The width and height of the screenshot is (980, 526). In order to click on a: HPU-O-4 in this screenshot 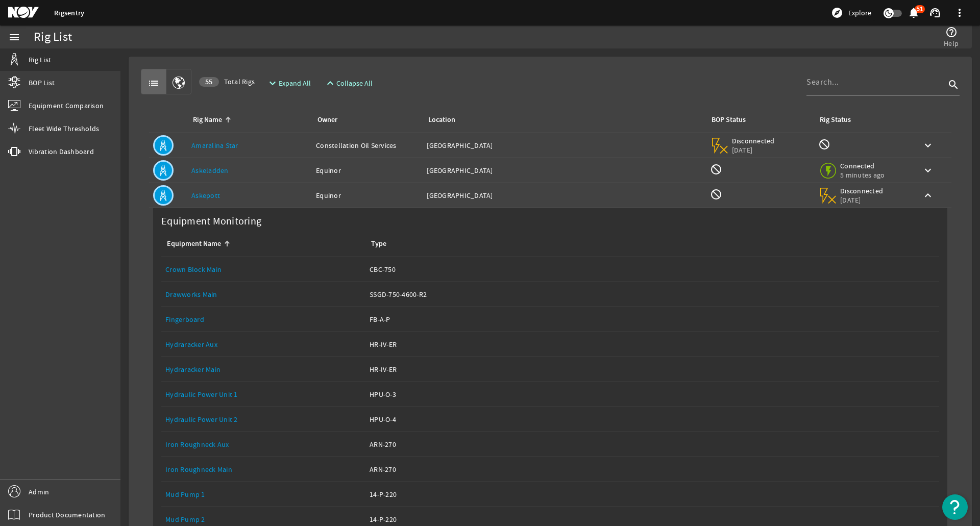, I will do `click(653, 420)`.